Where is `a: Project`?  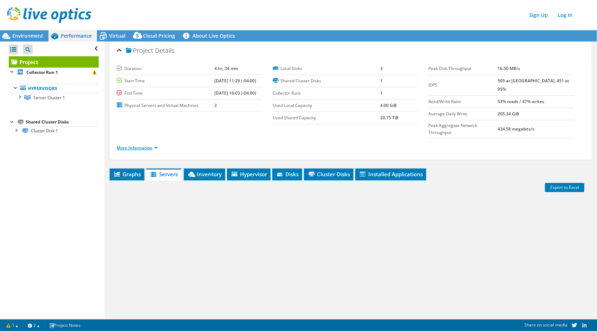 a: Project is located at coordinates (54, 62).